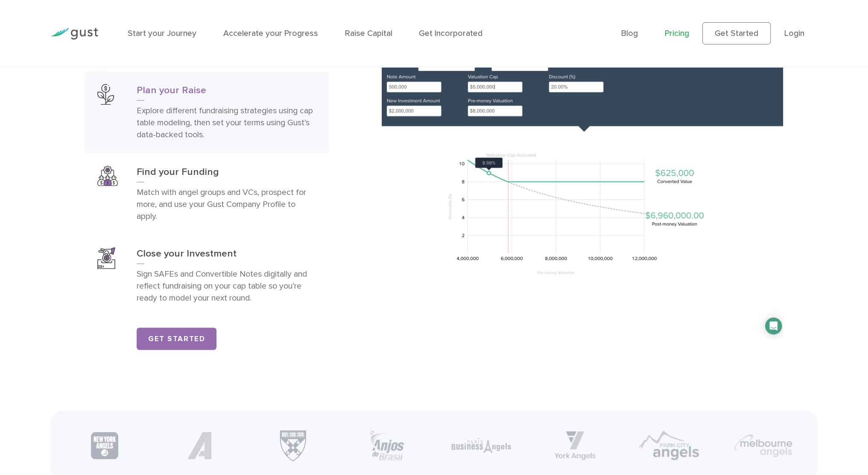 Image resolution: width=868 pixels, height=475 pixels. What do you see at coordinates (576, 445) in the screenshot?
I see `img: York Angels` at bounding box center [576, 445].